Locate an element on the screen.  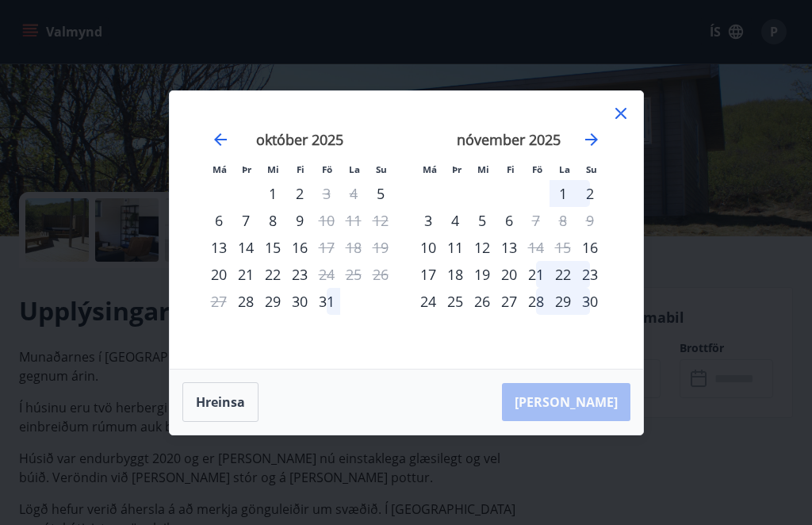
div: 5 is located at coordinates (482, 220).